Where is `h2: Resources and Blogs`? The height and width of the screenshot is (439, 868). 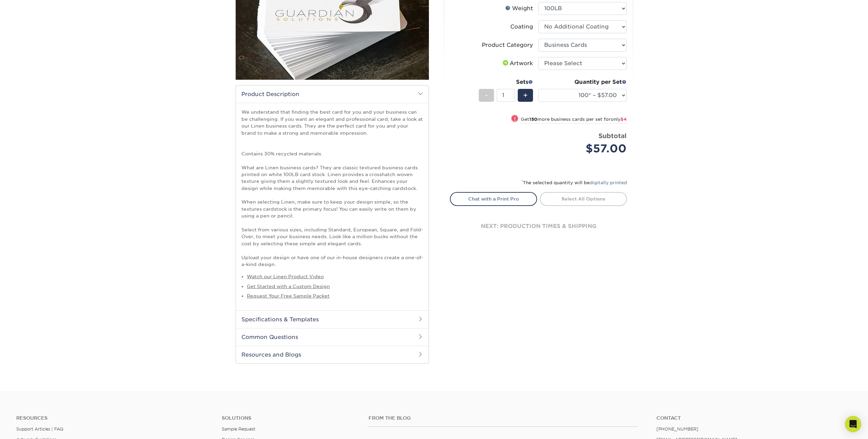
h2: Resources and Blogs is located at coordinates (332, 355).